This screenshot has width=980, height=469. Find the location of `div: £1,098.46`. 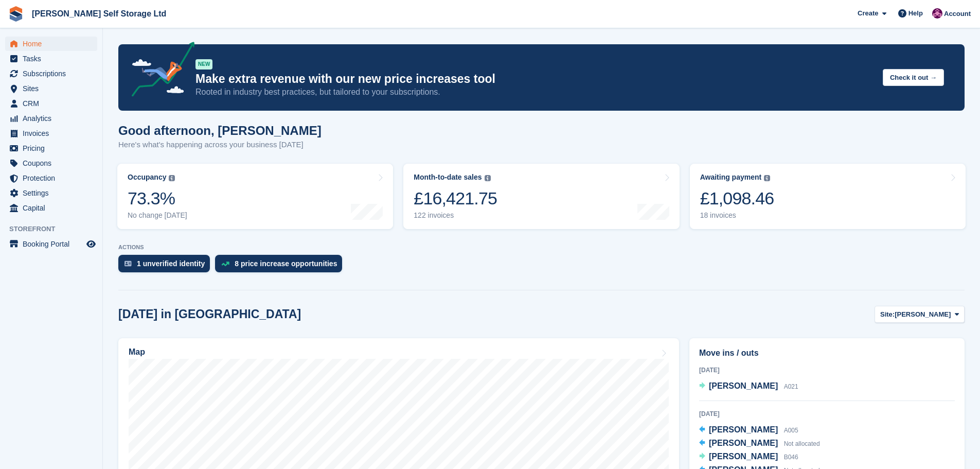

div: £1,098.46 is located at coordinates (737, 198).